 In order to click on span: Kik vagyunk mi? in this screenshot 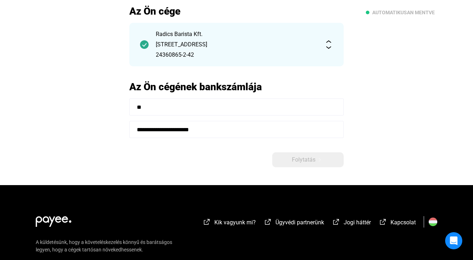, I will do `click(235, 222)`.